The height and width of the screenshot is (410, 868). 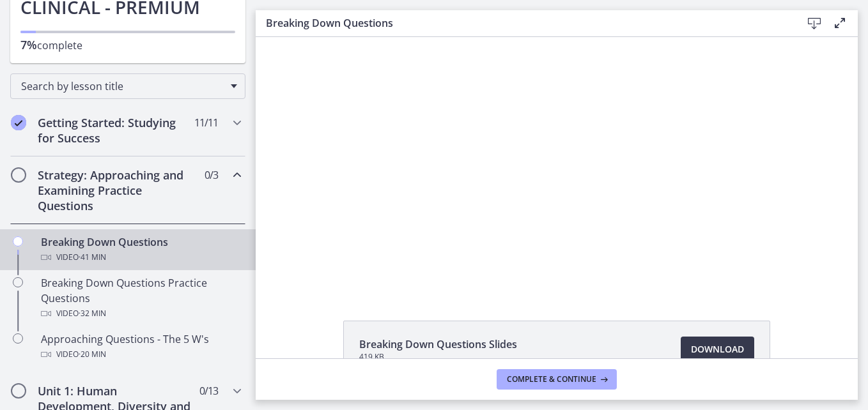 I want to click on span: 419 KB, so click(x=438, y=357).